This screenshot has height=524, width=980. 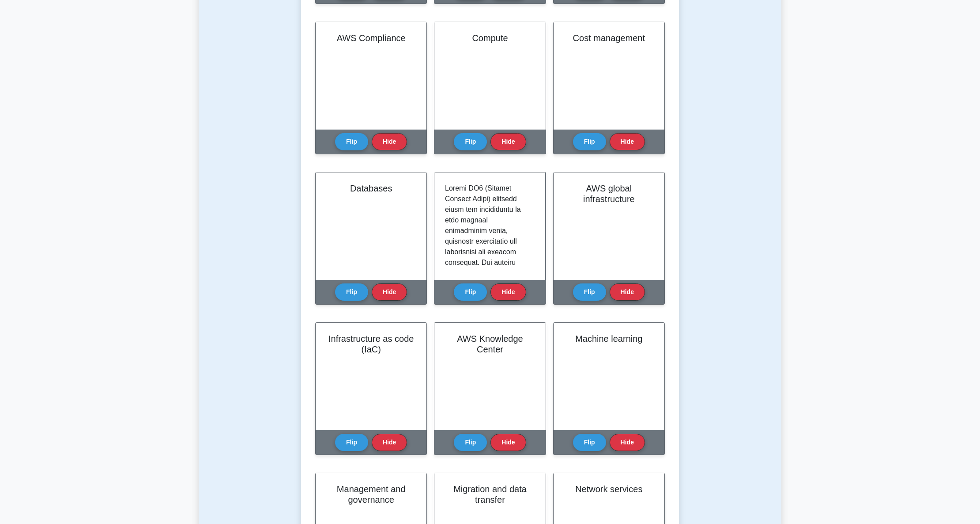 I want to click on h2: Databases, so click(x=371, y=188).